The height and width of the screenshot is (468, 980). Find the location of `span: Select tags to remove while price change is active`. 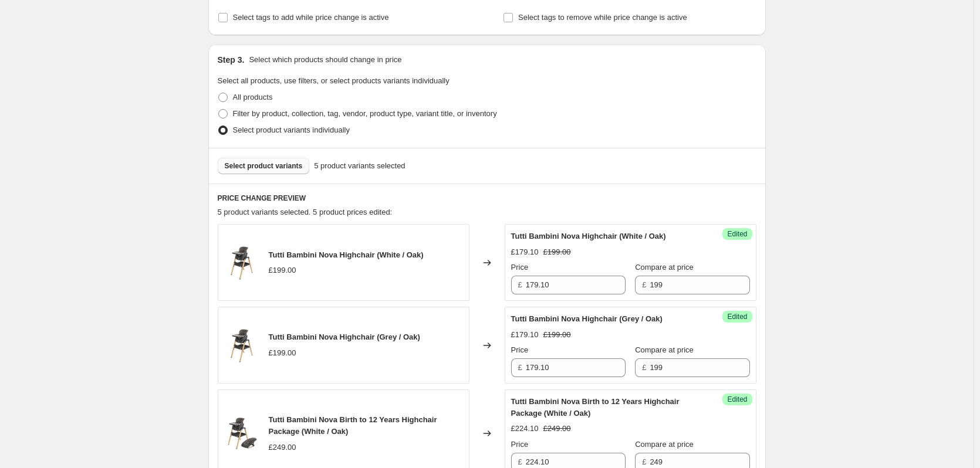

span: Select tags to remove while price change is active is located at coordinates (602, 17).